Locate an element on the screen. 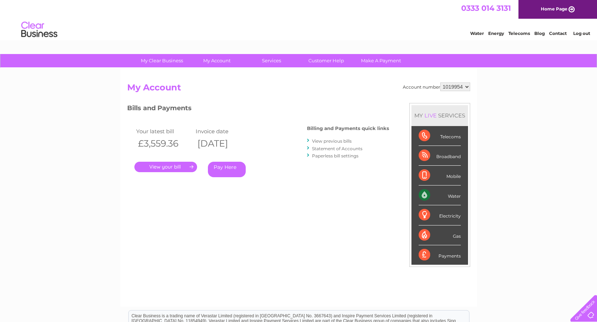 This screenshot has width=597, height=322. h4: Billing and Payments quick links is located at coordinates (348, 128).